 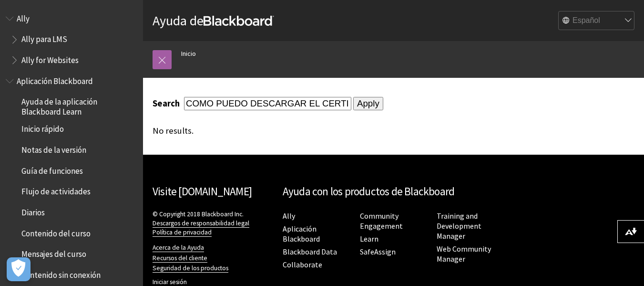 What do you see at coordinates (178, 247) in the screenshot?
I see `a: Acerca de la Ayuda` at bounding box center [178, 247].